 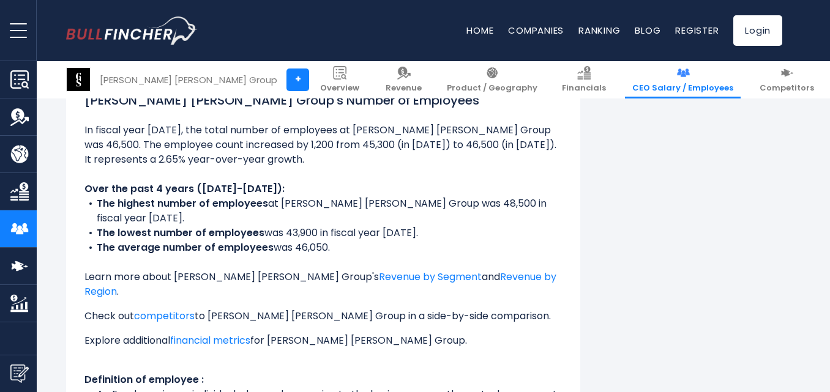 What do you see at coordinates (492, 88) in the screenshot?
I see `span: Product / Geography` at bounding box center [492, 88].